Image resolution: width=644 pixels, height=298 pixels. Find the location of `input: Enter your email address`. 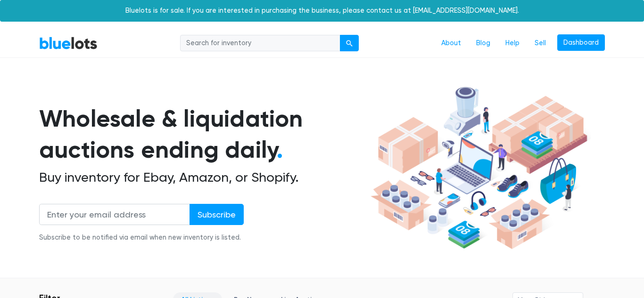

input: Enter your email address is located at coordinates (114, 214).